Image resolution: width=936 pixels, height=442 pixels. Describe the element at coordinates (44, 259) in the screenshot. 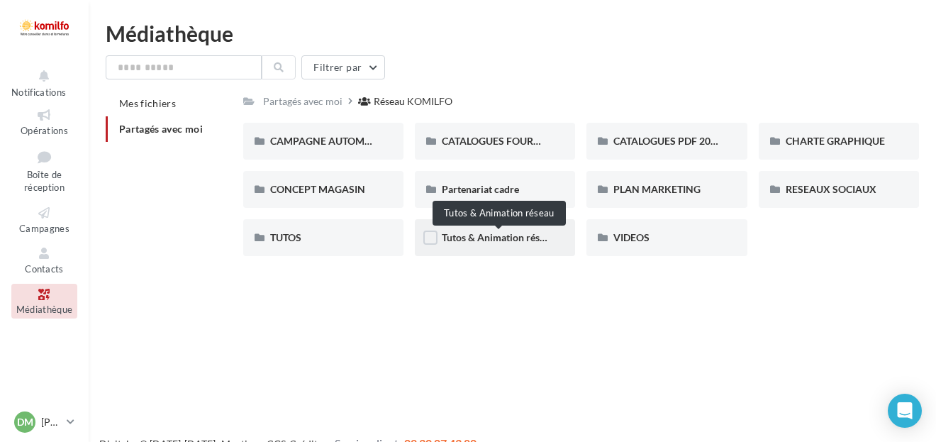

I see `a: Contacts` at that location.